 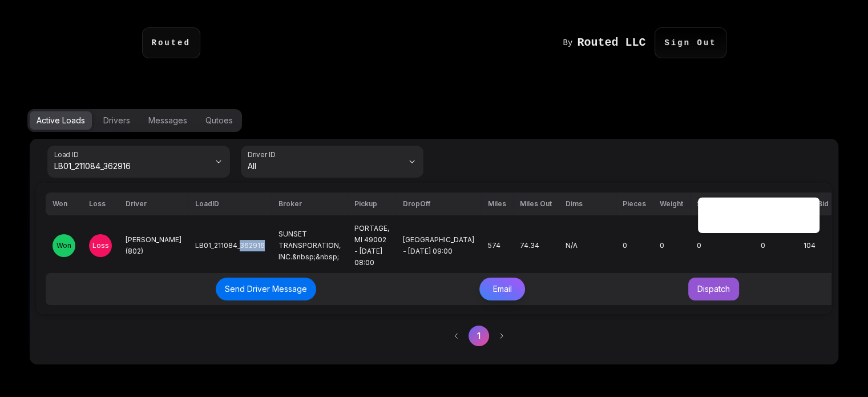 What do you see at coordinates (634, 203) in the screenshot?
I see `th: Pieces` at bounding box center [634, 203].